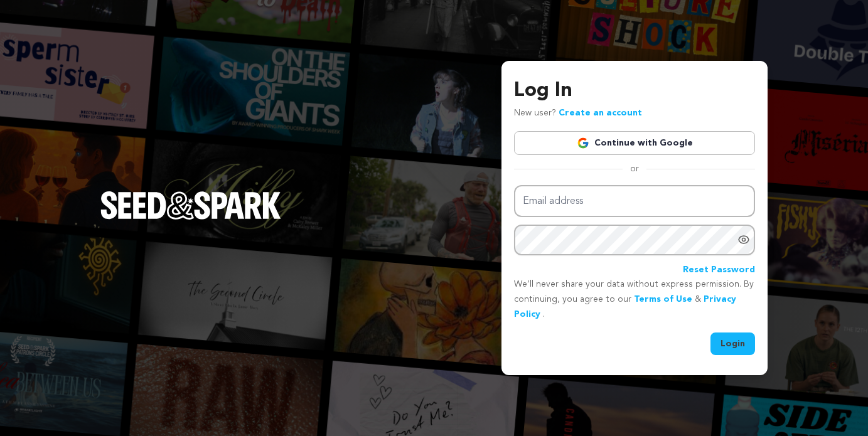  What do you see at coordinates (743, 240) in the screenshot?
I see `a: Show password as plain text. Warning: this will display your password on the screen.` at bounding box center [743, 240].